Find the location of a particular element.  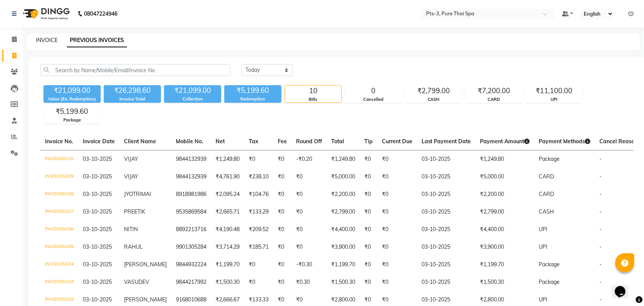

b: 08047224946 is located at coordinates (101, 14).